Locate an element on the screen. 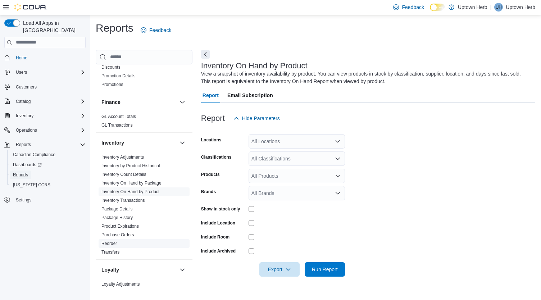 The height and width of the screenshot is (300, 541). span: Inventory On Hand by Product is located at coordinates (130, 192).